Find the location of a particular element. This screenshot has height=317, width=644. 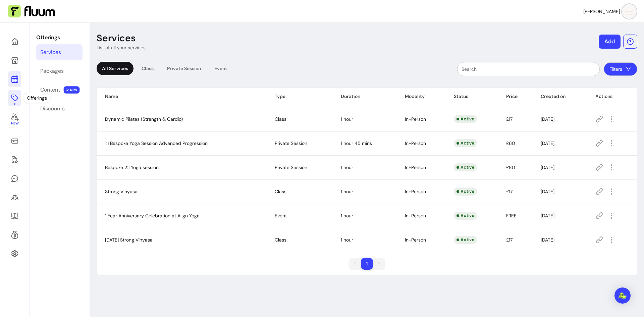

span: Event is located at coordinates (281, 216).